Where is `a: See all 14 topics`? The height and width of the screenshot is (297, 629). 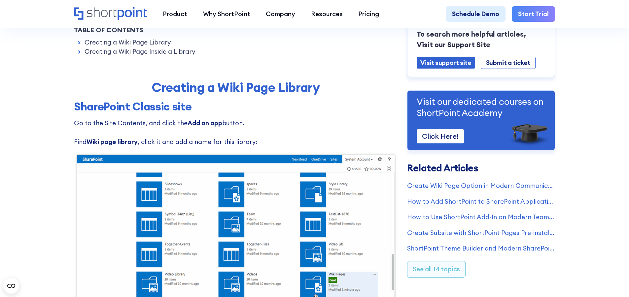 a: See all 14 topics is located at coordinates (436, 269).